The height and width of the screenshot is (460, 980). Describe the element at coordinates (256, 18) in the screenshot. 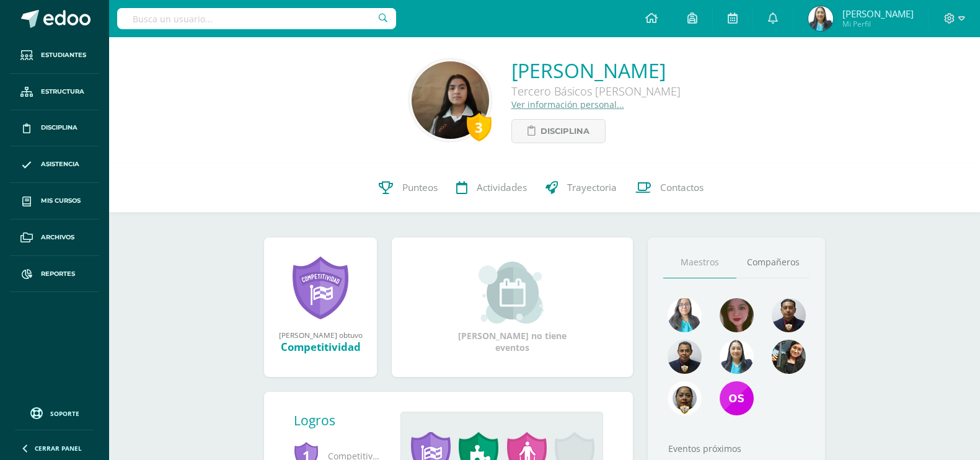

I see `input: Busca un usuario...` at that location.